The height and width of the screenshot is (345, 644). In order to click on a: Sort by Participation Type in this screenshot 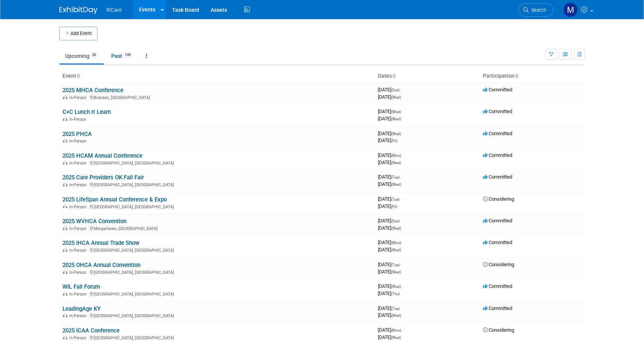, I will do `click(516, 76)`.